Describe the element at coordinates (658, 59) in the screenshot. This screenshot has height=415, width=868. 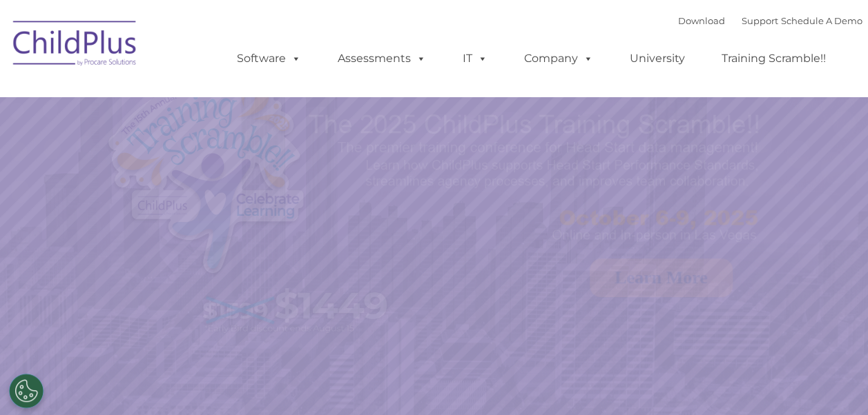
I see `a: University` at that location.